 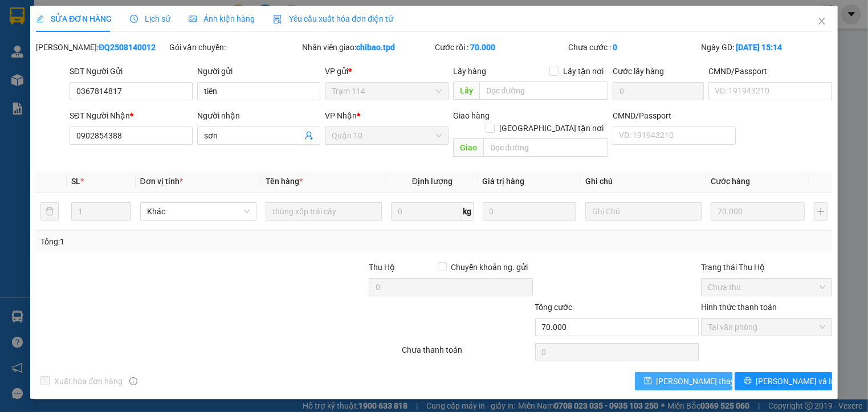 What do you see at coordinates (766, 287) in the screenshot?
I see `span: Chưa thu` at bounding box center [766, 287].